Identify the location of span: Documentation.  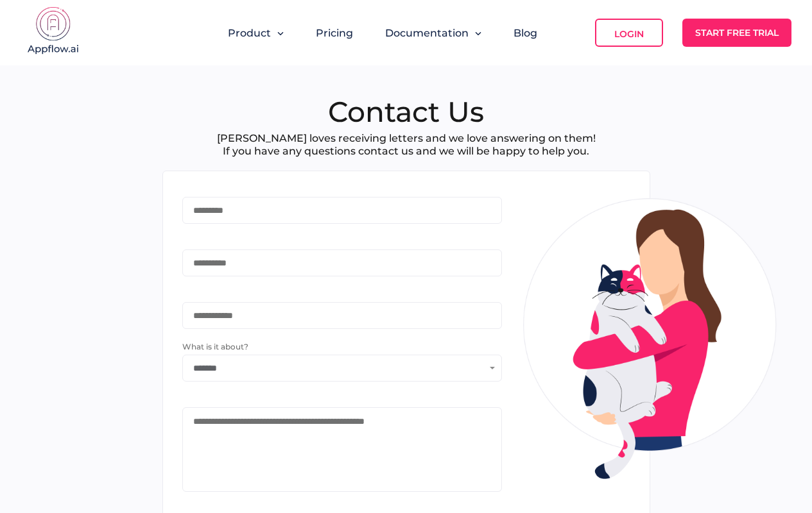
(427, 33).